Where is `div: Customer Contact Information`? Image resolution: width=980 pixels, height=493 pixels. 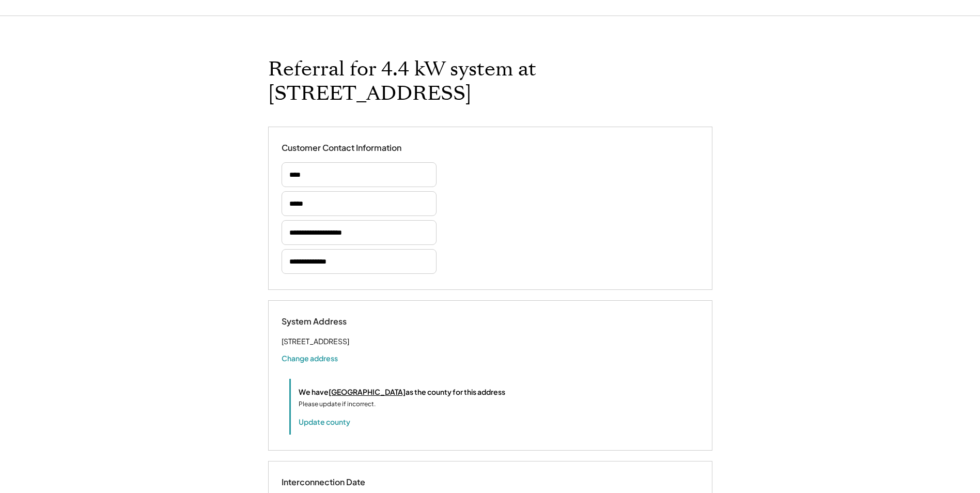 div: Customer Contact Information is located at coordinates (342, 148).